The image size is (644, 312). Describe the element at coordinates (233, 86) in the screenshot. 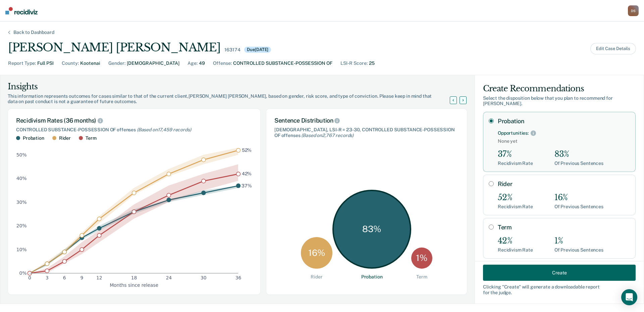

I see `div: Insights` at that location.